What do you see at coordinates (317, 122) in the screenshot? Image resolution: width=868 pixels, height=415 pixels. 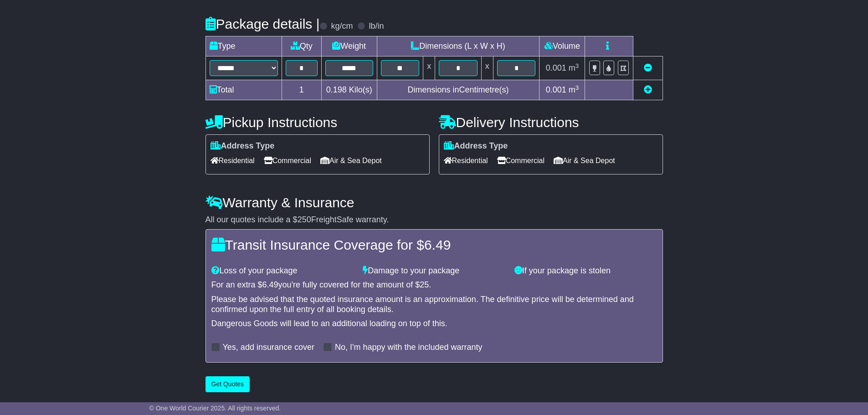 I see `h4: Pickup Instructions` at bounding box center [317, 122].